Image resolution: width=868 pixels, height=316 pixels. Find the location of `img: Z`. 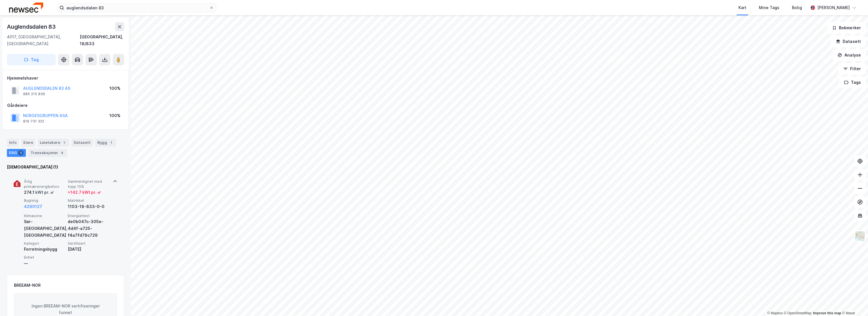

img: Z is located at coordinates (860, 236).